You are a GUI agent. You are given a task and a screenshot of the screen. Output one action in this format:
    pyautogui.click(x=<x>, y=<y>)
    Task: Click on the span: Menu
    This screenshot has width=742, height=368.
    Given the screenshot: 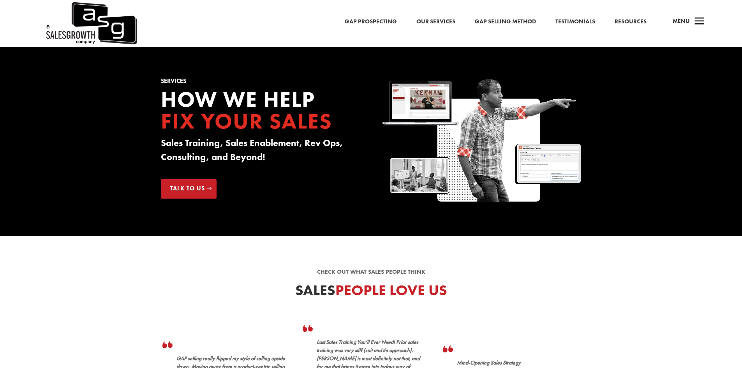 What is the action you would take?
    pyautogui.click(x=682, y=21)
    